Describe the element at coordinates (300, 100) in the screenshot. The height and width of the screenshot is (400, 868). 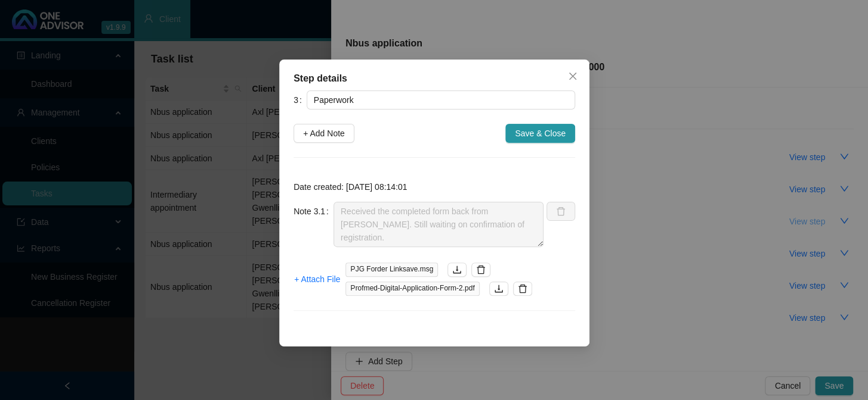
I see `label: 3` at that location.